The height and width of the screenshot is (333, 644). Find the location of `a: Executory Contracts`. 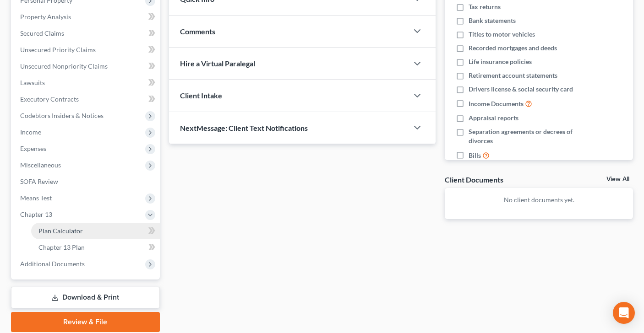

a: Executory Contracts is located at coordinates (86, 99).